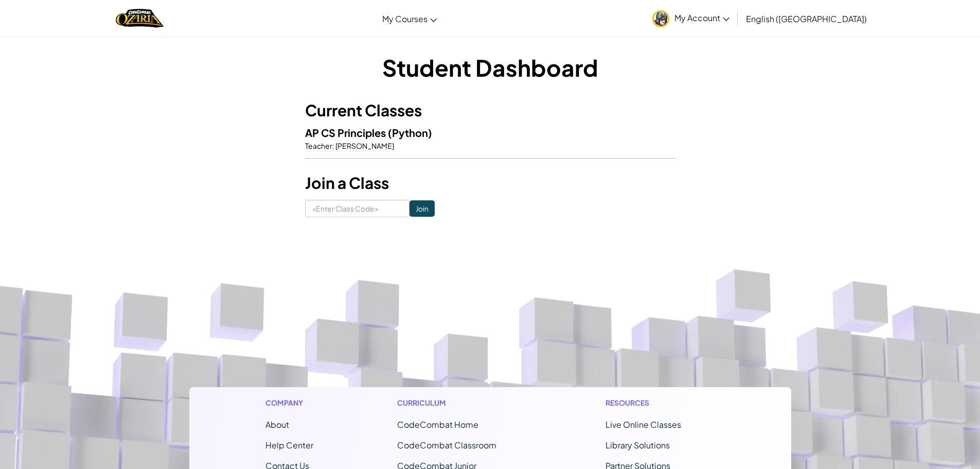  I want to click on a: Library Solutions, so click(637, 445).